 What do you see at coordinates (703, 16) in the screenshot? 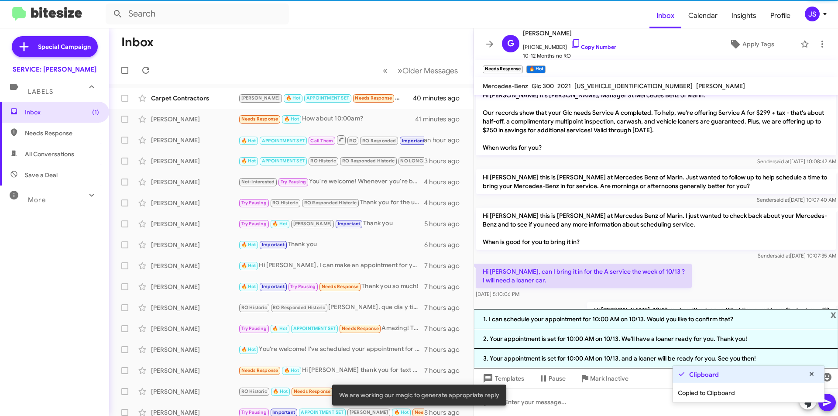
I see `a: Calendar` at bounding box center [703, 16].